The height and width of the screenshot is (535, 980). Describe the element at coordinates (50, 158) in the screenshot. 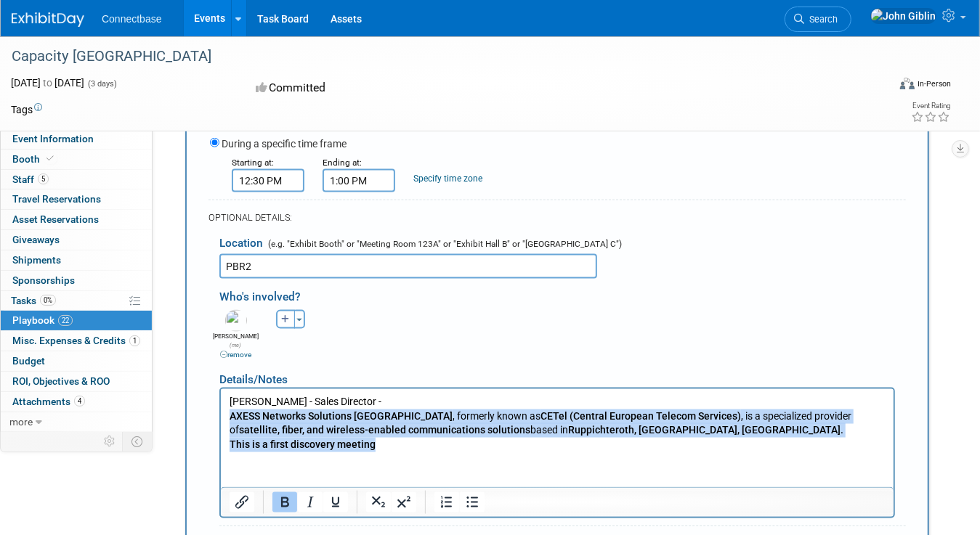

I see `i: Booth reservation complete` at that location.